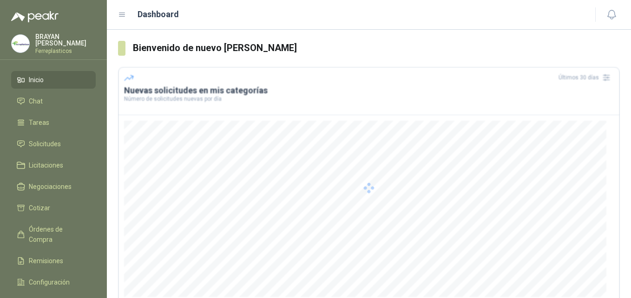  What do you see at coordinates (50, 187) in the screenshot?
I see `span: Negociaciones` at bounding box center [50, 187].